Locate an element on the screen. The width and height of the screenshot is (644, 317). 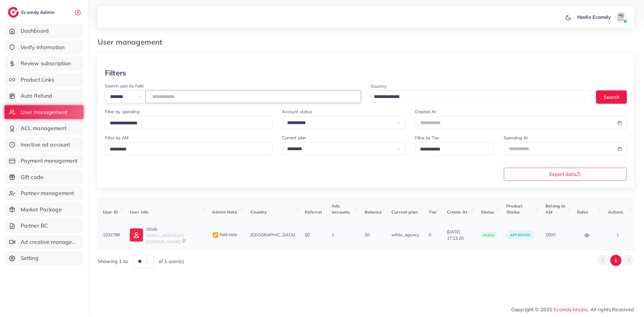
span: User info is located at coordinates (139, 212).